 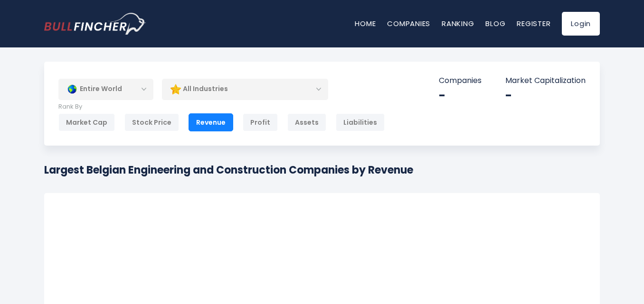 What do you see at coordinates (95, 24) in the screenshot?
I see `img: bullfincher logo` at bounding box center [95, 24].